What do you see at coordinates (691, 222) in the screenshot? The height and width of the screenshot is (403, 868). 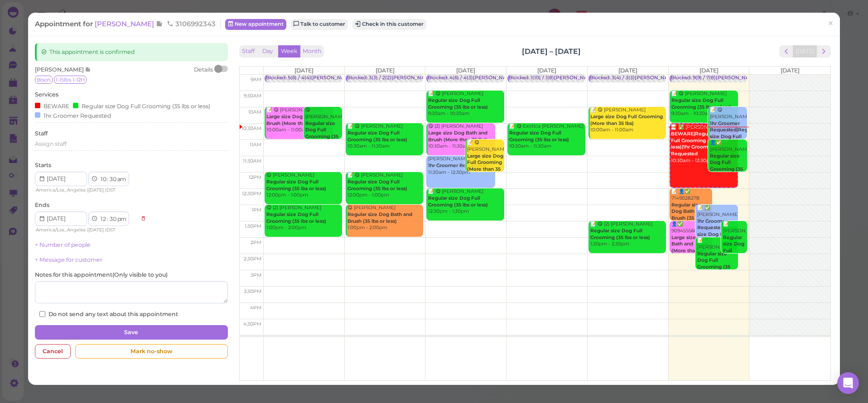 I see `div: 📝 👤✅ 7149028278 diamind bar customer 12:30pm - 1:30pm` at bounding box center [691, 222].